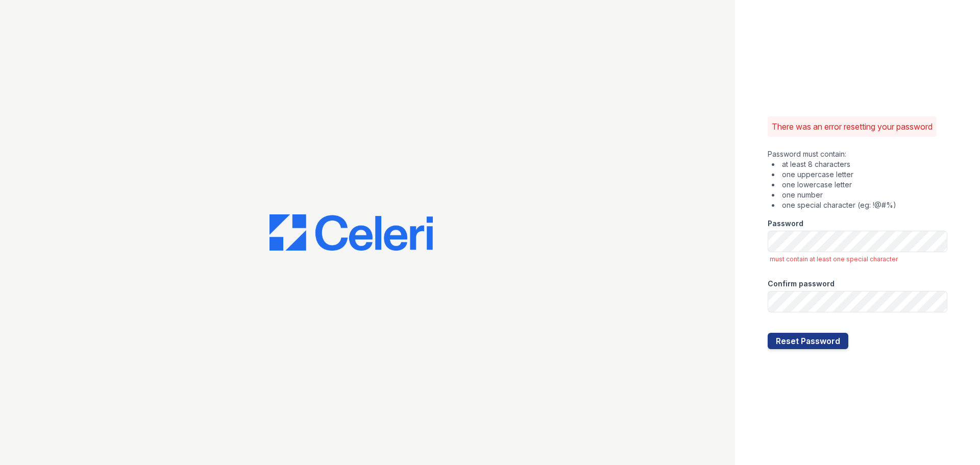 This screenshot has width=980, height=465. Describe the element at coordinates (857, 179) in the screenshot. I see `div: Password must contain:` at that location.